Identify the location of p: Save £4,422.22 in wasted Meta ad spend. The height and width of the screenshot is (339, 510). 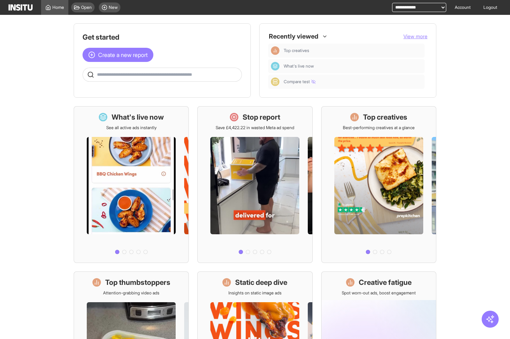
(255, 128).